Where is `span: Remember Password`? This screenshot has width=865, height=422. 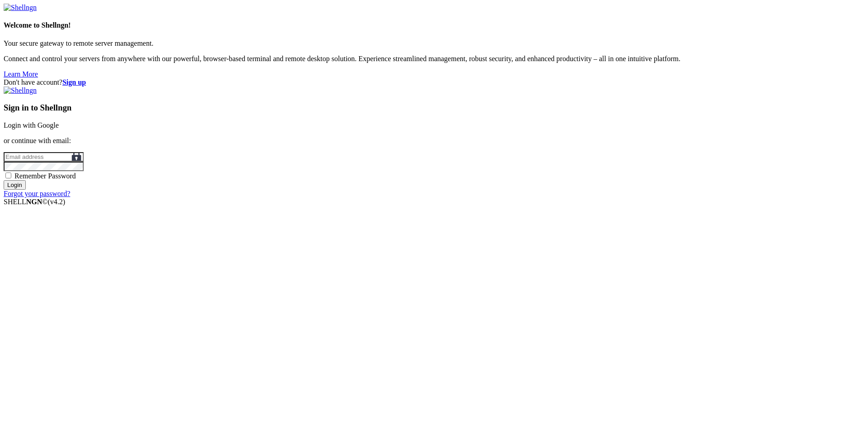
span: Remember Password is located at coordinates (45, 176).